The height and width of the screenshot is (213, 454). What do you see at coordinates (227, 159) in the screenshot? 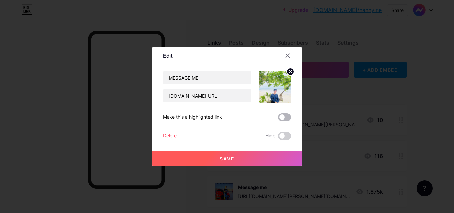
I see `span: Save` at bounding box center [227, 159].